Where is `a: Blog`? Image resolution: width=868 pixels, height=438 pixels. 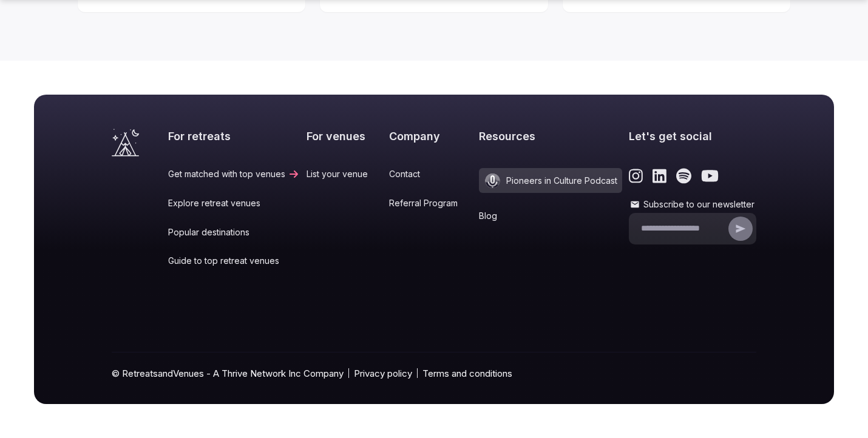 a: Blog is located at coordinates (550, 216).